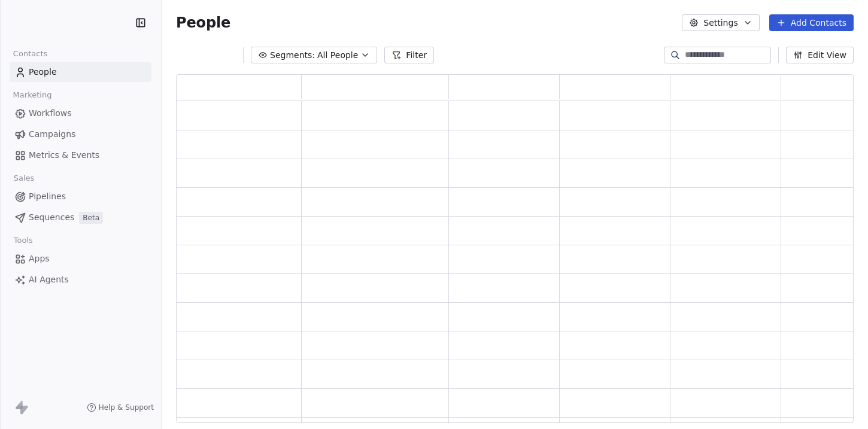 The width and height of the screenshot is (868, 429). Describe the element at coordinates (820, 55) in the screenshot. I see `button: Edit View` at that location.